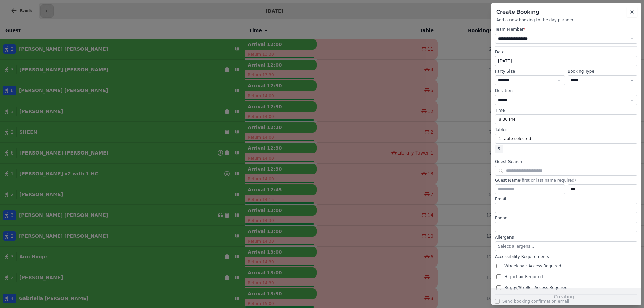 This screenshot has height=308, width=644. I want to click on span: Highchair Required, so click(524, 277).